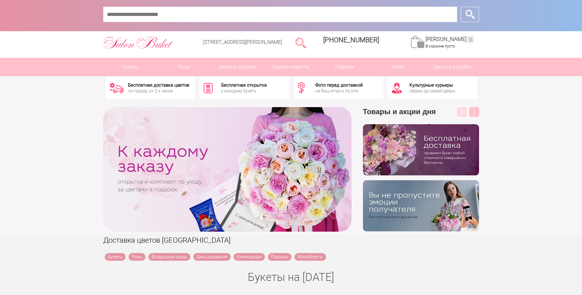  I want to click on div: Бесплатная открытка, so click(244, 85).